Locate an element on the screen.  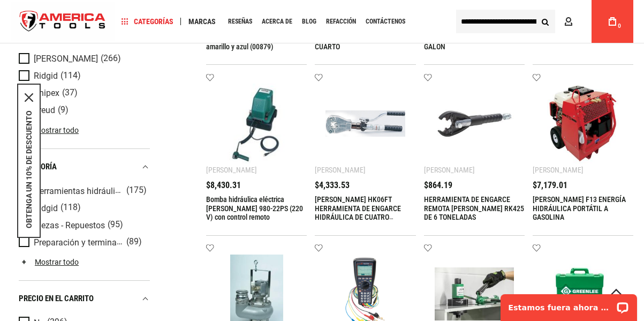
img: GREENLEE F13 ​​ENERGÍA HIDRÁULICA PORTÁTIL A GASOLINA is located at coordinates (583, 123).